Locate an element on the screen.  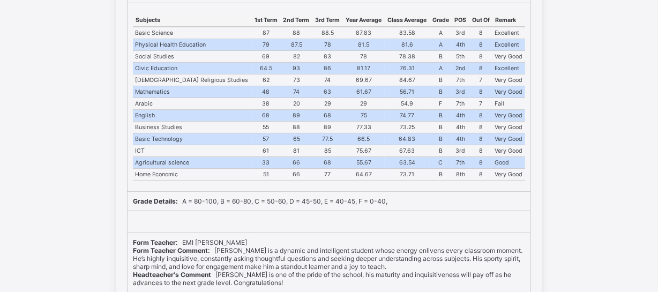
td: 66.5 is located at coordinates (364, 139).